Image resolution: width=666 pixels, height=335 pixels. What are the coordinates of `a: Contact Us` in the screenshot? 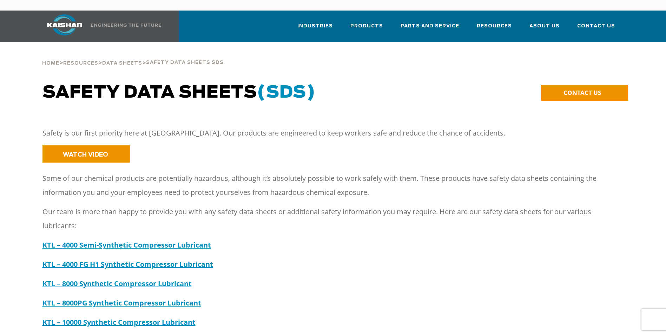 It's located at (596, 29).